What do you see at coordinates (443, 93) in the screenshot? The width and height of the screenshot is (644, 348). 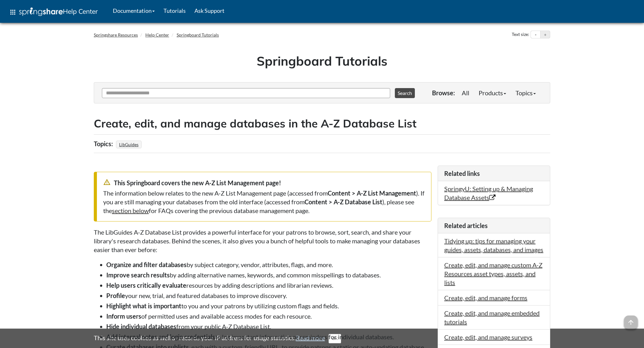 I see `p: Browse:` at bounding box center [443, 93].